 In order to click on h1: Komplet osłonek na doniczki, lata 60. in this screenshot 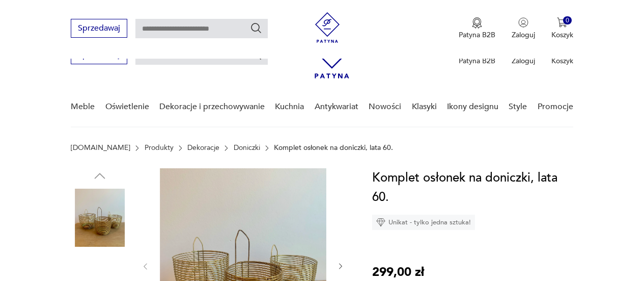, I will do `click(472, 188)`.